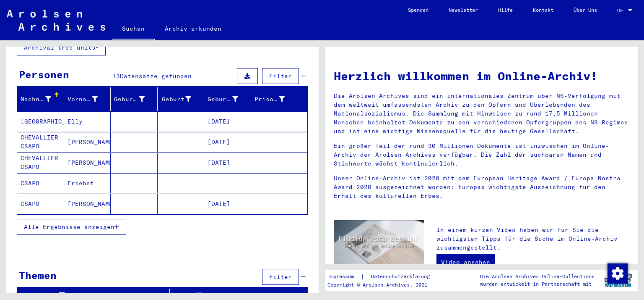 Image resolution: width=644 pixels, height=300 pixels. What do you see at coordinates (155, 76) in the screenshot?
I see `span: Datensätze gefunden` at bounding box center [155, 76].